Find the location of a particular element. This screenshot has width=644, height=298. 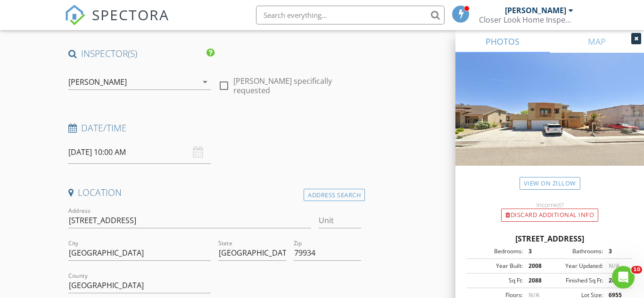

div: Incorrect? is located at coordinates (549, 205).